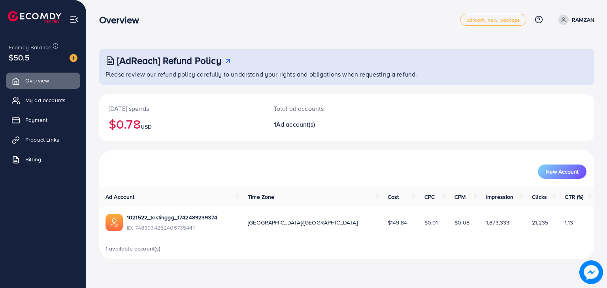  What do you see at coordinates (43, 81) in the screenshot?
I see `a: Overview` at bounding box center [43, 81].